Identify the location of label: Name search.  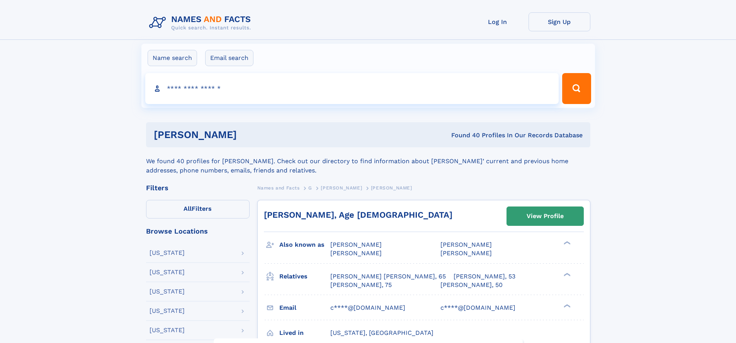
(172, 58).